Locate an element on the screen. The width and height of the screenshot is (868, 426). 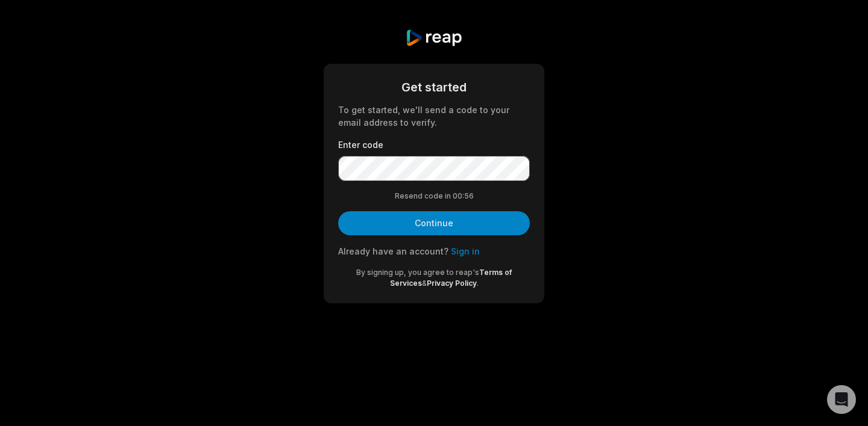
a: Terms of Services is located at coordinates (451, 277).